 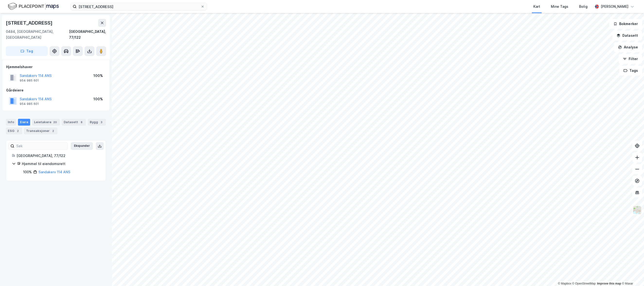 What do you see at coordinates (102, 122) in the screenshot?
I see `div: 3` at bounding box center [102, 122].